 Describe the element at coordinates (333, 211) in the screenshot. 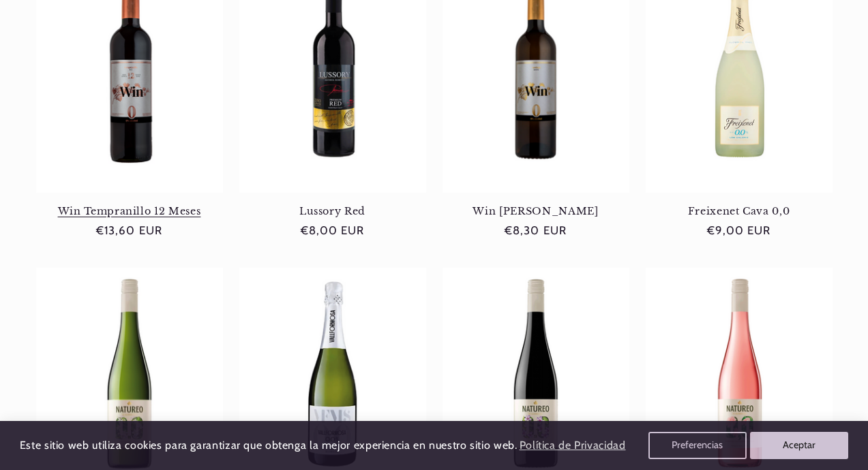

I see `a: Lussory Red` at that location.